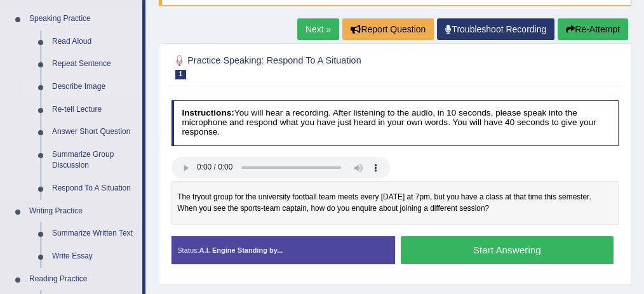 This screenshot has width=644, height=294. I want to click on a: Re-tell Lecture, so click(94, 110).